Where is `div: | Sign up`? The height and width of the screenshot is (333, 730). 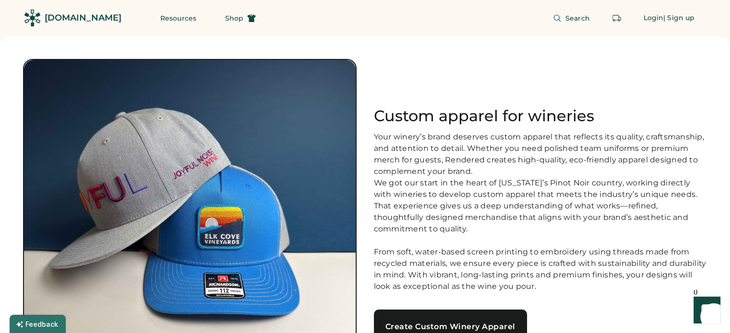 div: | Sign up is located at coordinates (678, 18).